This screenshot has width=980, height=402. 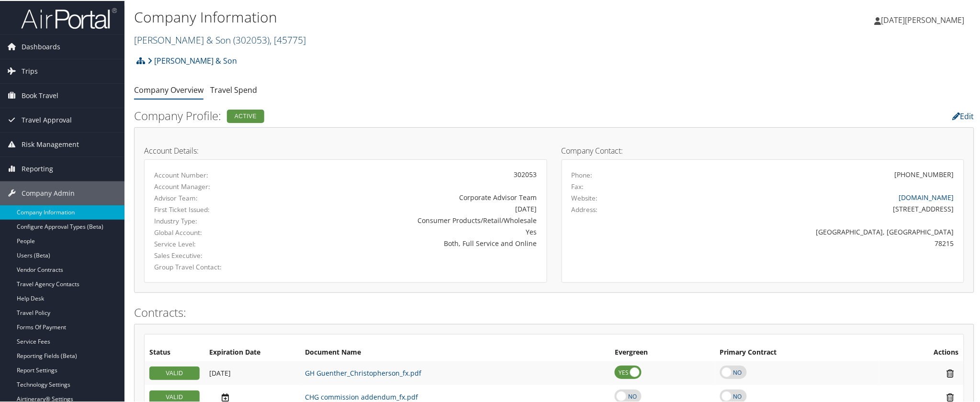 What do you see at coordinates (40, 95) in the screenshot?
I see `span: Book Travel` at bounding box center [40, 95].